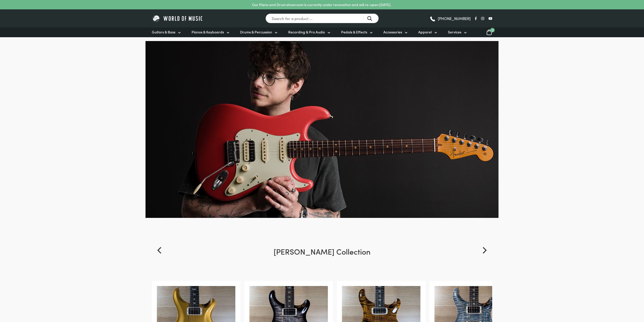 The image size is (644, 322). I want to click on span: Accessories, so click(392, 32).